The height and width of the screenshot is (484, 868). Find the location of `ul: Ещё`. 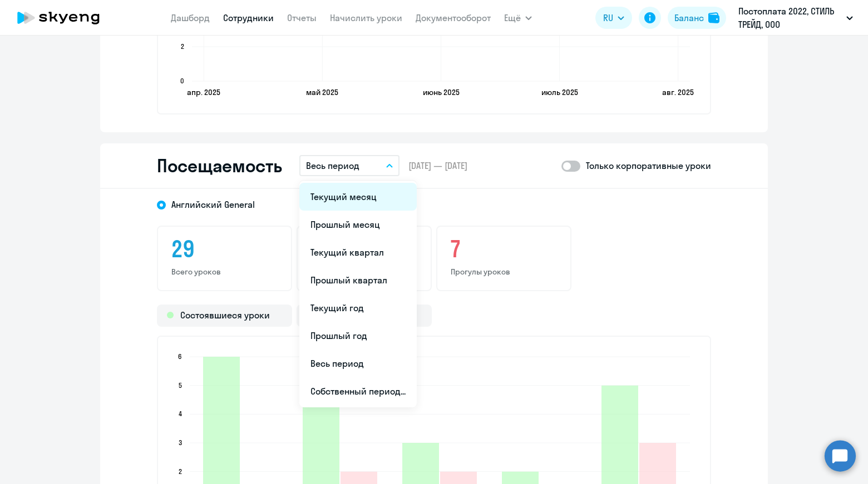

ul: Ещё is located at coordinates (358, 294).